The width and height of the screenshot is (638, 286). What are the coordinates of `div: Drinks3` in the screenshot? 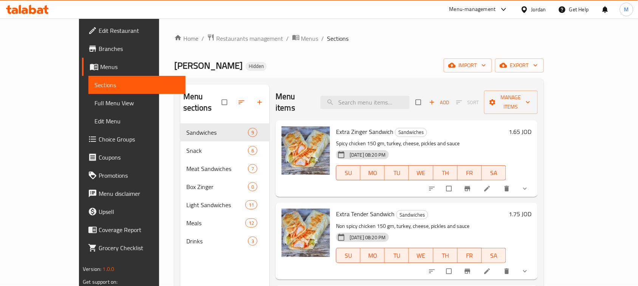 It's located at (225, 241).